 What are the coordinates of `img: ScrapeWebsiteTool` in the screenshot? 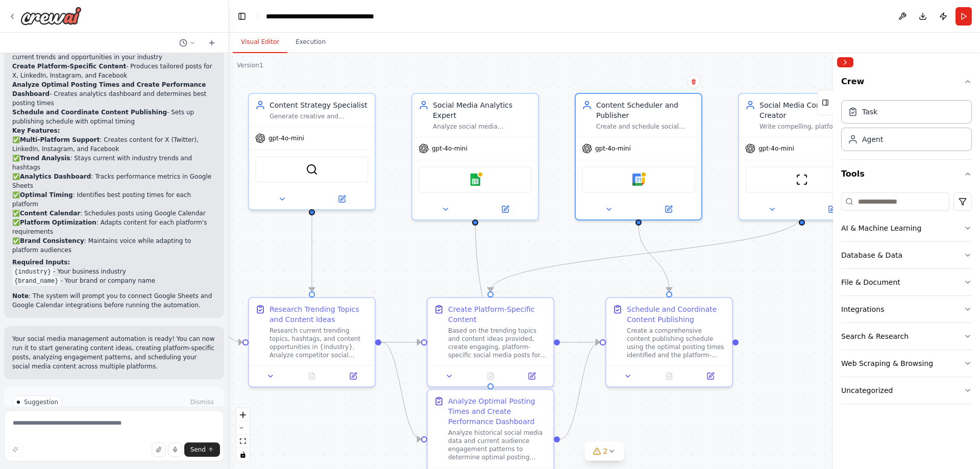 It's located at (802, 179).